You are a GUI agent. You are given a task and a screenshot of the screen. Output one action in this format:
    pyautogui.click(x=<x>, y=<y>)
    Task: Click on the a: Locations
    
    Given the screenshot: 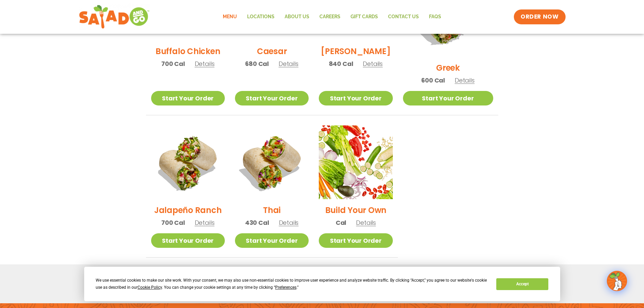 What is the action you would take?
    pyautogui.click(x=261, y=17)
    